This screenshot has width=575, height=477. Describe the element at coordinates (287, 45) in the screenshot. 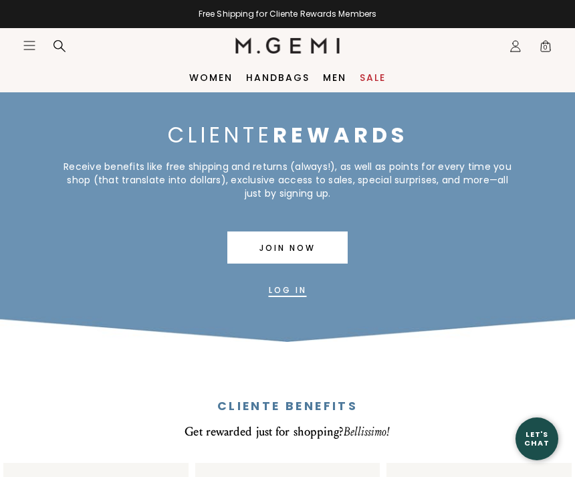

I see `img: M.Gemi` at that location.